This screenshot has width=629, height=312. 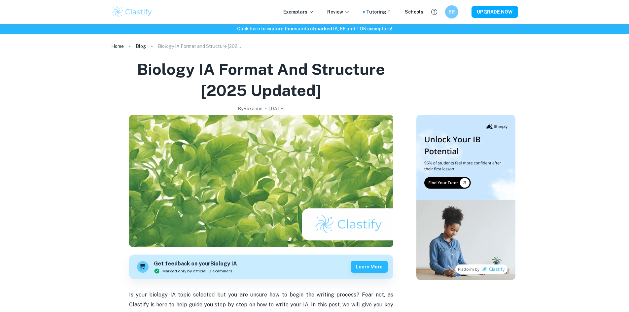 I want to click on div: Tutoring, so click(x=379, y=12).